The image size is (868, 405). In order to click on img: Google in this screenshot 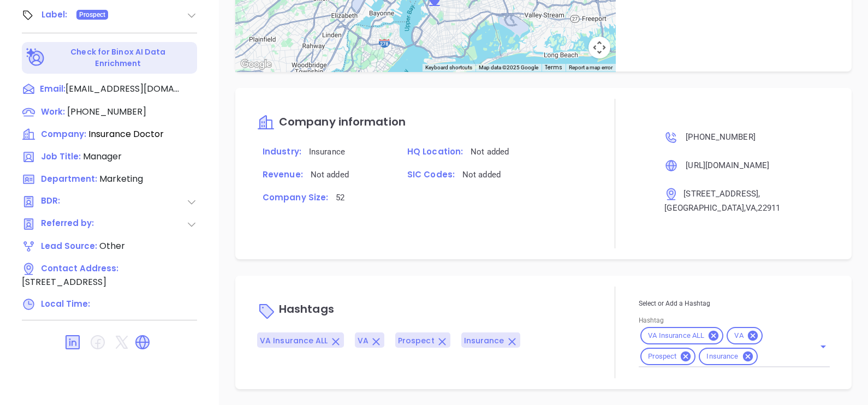, I will do `click(256, 64)`.